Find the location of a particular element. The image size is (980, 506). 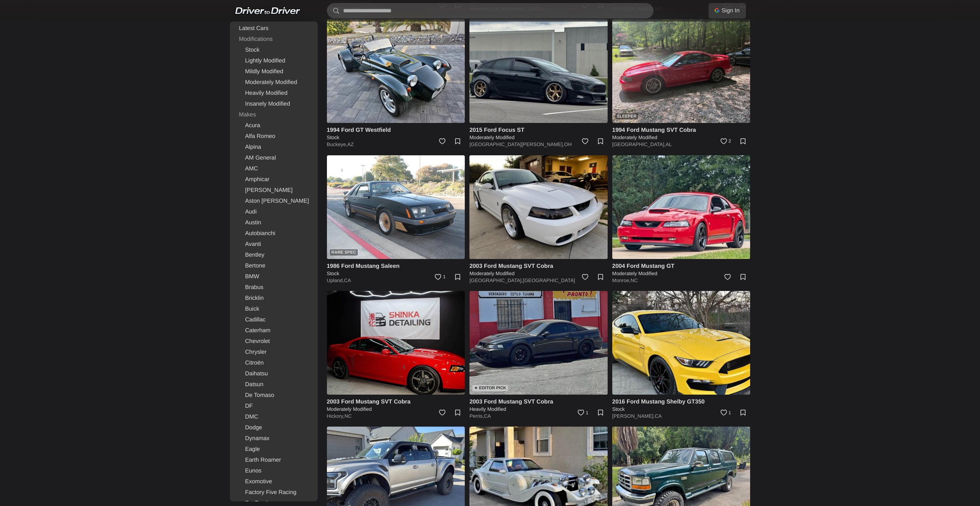

a: Eunos is located at coordinates (274, 471).